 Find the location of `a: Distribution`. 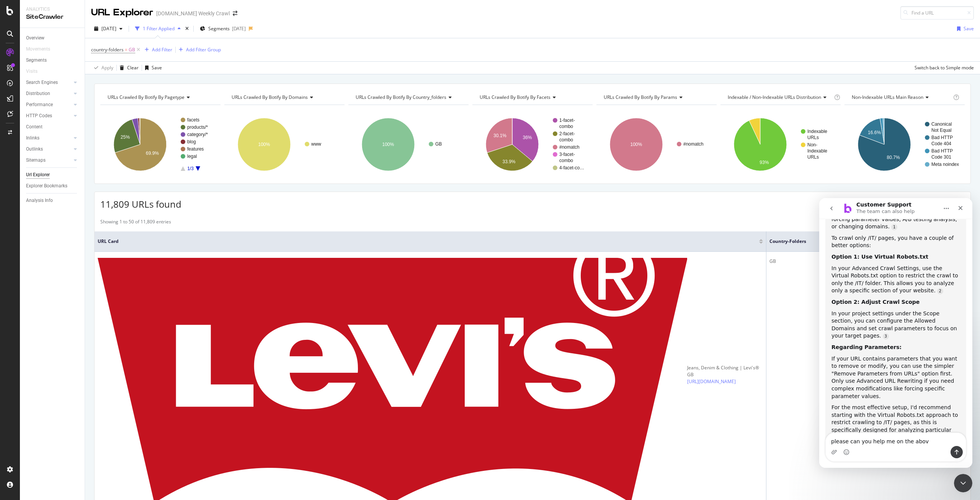

a: Distribution is located at coordinates (49, 93).